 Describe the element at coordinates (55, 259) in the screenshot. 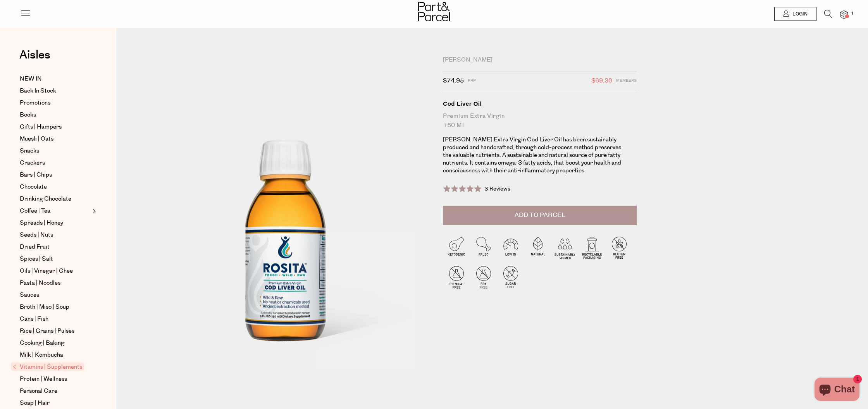

I see `a: Spices | Salt` at that location.